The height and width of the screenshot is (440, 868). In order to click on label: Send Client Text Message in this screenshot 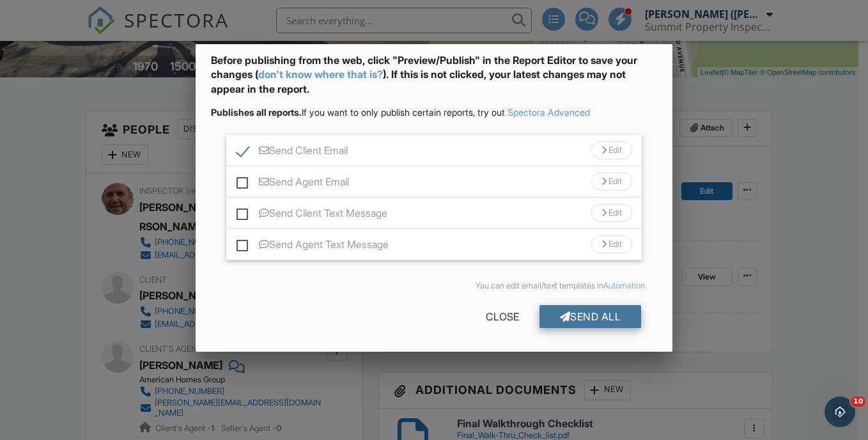, I will do `click(312, 215)`.